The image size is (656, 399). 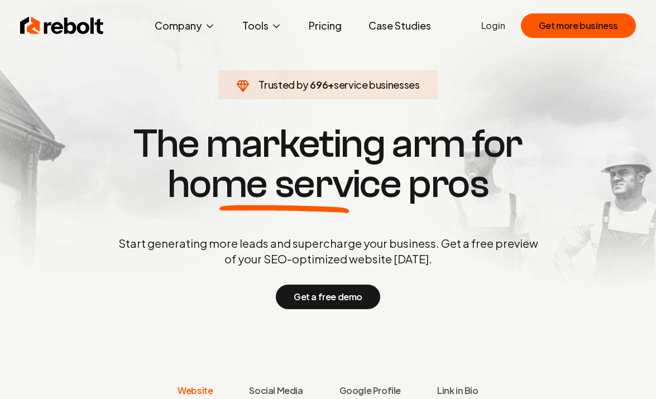 I want to click on button: Company, so click(x=185, y=26).